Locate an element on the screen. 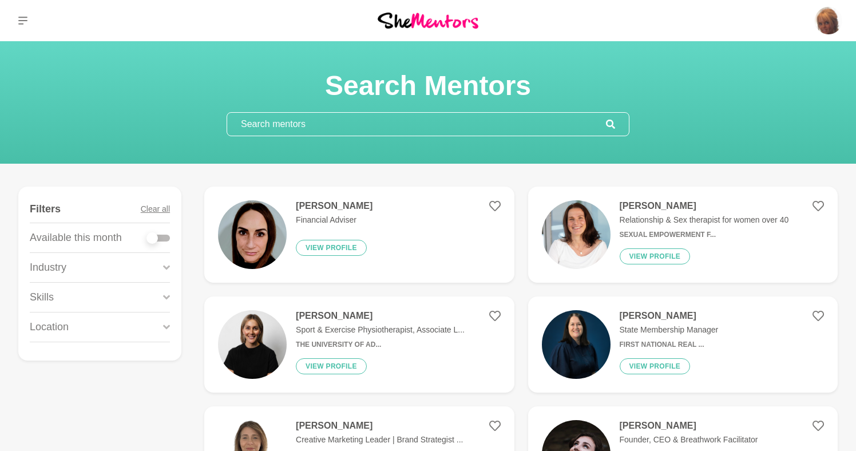 The image size is (856, 451). p: Relationship & Sex therapist for women over 40 is located at coordinates (704, 220).